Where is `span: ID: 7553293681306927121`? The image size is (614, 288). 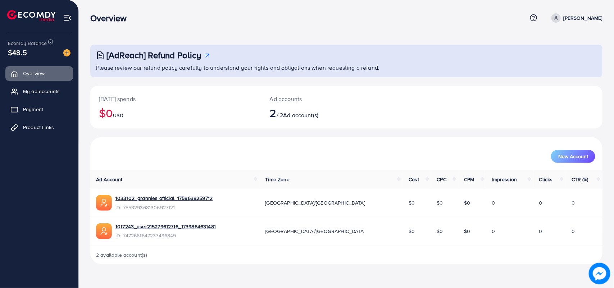
span: ID: 7553293681306927121 is located at coordinates (164, 207).